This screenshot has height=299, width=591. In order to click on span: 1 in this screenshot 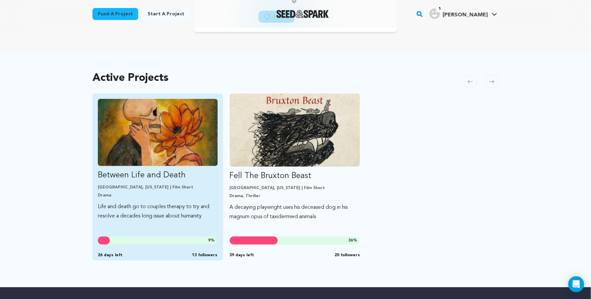, I will do `click(440, 9)`.